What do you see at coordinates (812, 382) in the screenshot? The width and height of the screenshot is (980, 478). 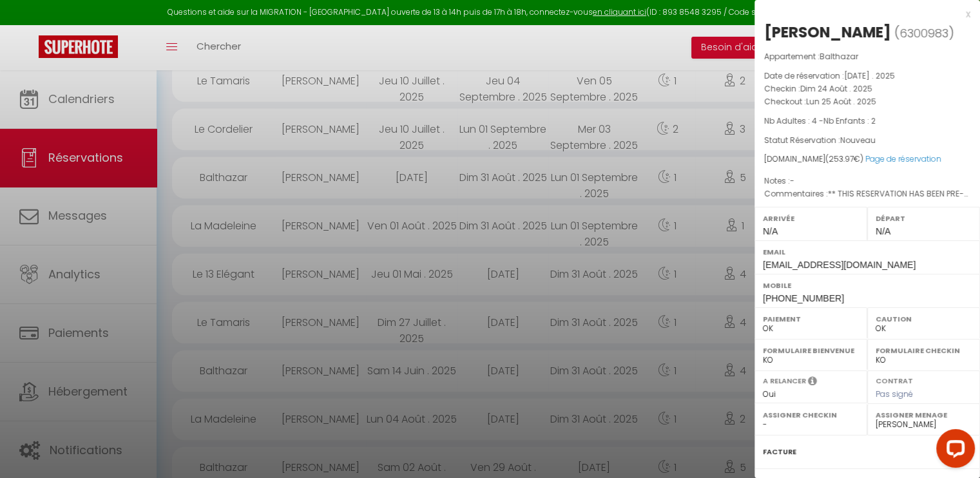 I see `i: Sélectionner OUI si vous souhaiter envoyer les séquences de messages post-checkout` at bounding box center [812, 382].